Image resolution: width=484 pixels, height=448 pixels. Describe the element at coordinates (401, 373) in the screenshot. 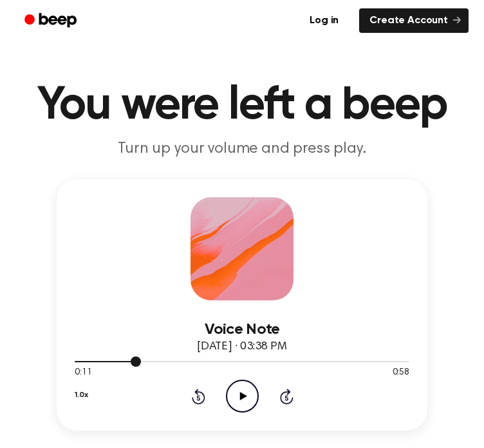

I see `span: 0:58` at that location.